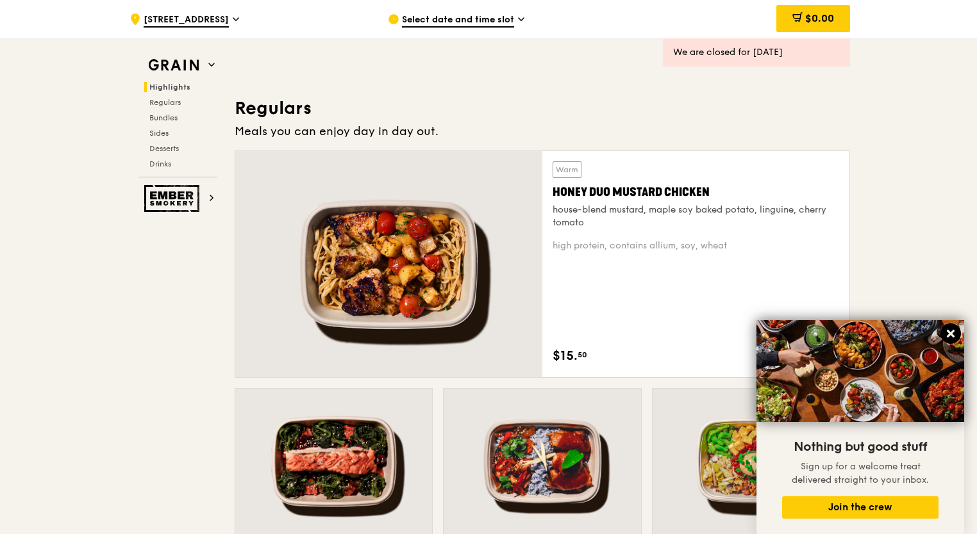 The width and height of the screenshot is (977, 534). What do you see at coordinates (582, 355) in the screenshot?
I see `span: 50` at bounding box center [582, 355].